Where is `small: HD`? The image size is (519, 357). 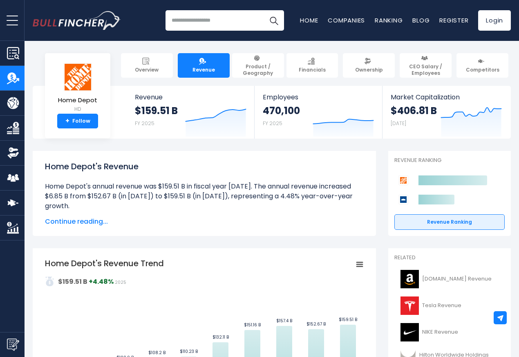
small: HD is located at coordinates (78, 109).